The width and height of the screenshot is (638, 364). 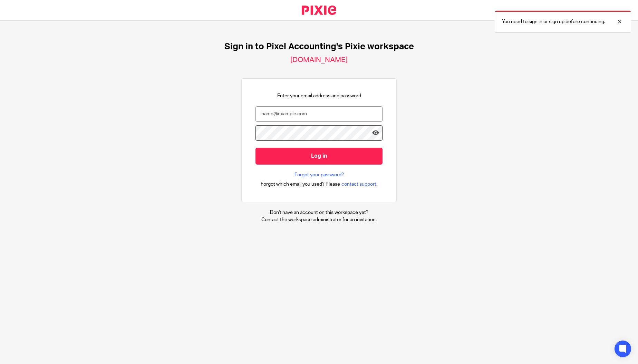 I want to click on p: You need to sign in or sign up before continuing., so click(x=553, y=21).